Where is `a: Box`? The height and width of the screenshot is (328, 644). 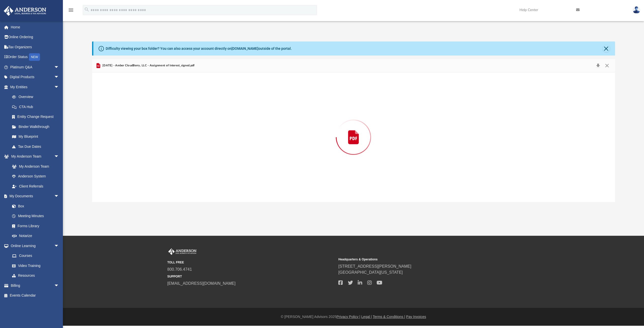
a: Box is located at coordinates (34, 206).